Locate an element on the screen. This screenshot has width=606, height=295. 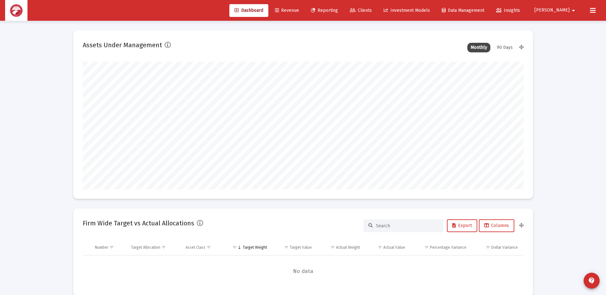
div: Number is located at coordinates (102, 248).